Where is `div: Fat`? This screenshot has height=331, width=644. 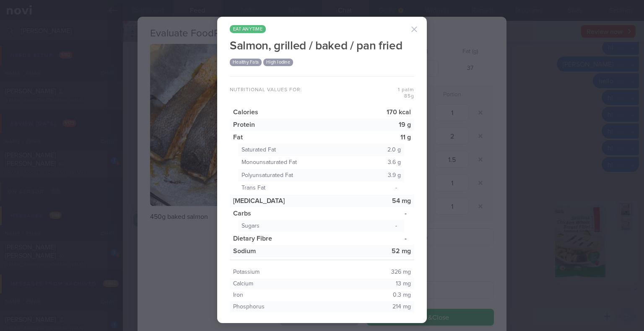 div: Fat is located at coordinates (237, 137).